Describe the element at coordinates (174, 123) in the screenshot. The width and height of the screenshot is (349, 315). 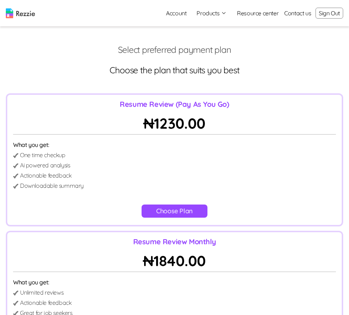
I see `p: ₦ 1230.00` at that location.